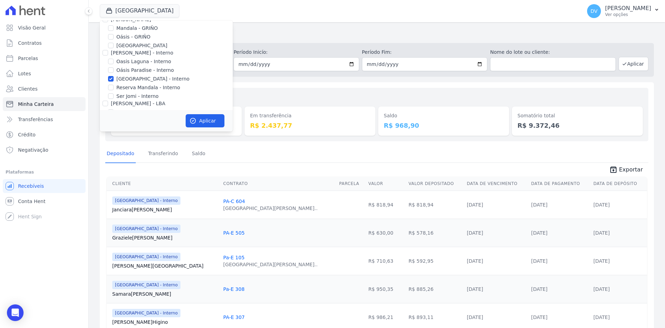 Image resolution: width=665 pixels, height=328 pixels. I want to click on label: Nome do lote ou cliente:, so click(553, 52).